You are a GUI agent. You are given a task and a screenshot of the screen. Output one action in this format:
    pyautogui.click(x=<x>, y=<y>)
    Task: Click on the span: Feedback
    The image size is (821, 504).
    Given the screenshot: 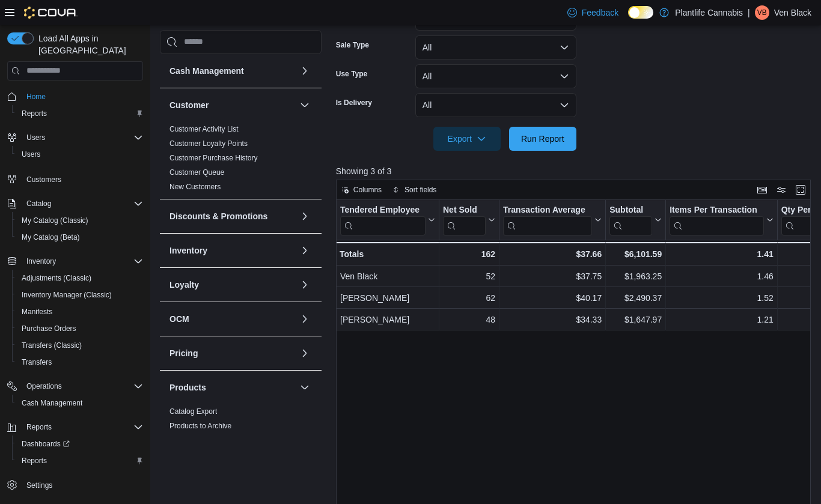 What is the action you would take?
    pyautogui.click(x=600, y=12)
    